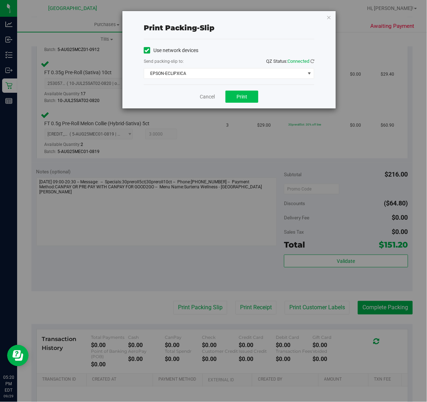 The height and width of the screenshot is (402, 427). Describe the element at coordinates (242, 97) in the screenshot. I see `span: Print` at that location.